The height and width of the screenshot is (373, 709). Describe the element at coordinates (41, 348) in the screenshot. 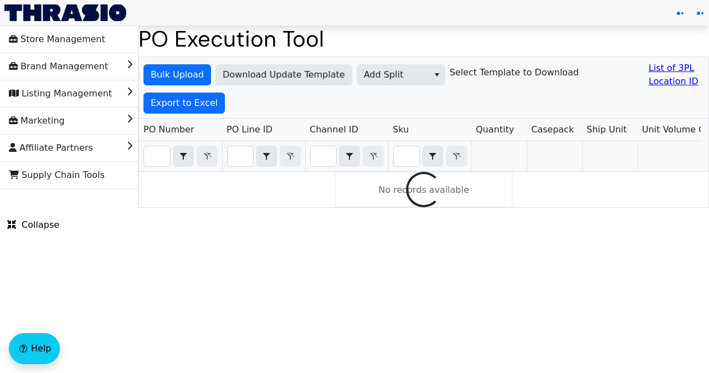

I see `span: Help` at that location.